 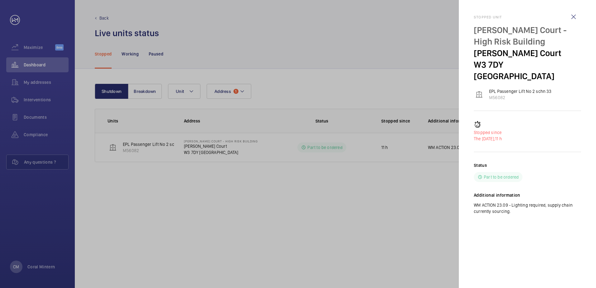 What do you see at coordinates (527, 17) in the screenshot?
I see `h2: Stopped unit` at bounding box center [527, 17].